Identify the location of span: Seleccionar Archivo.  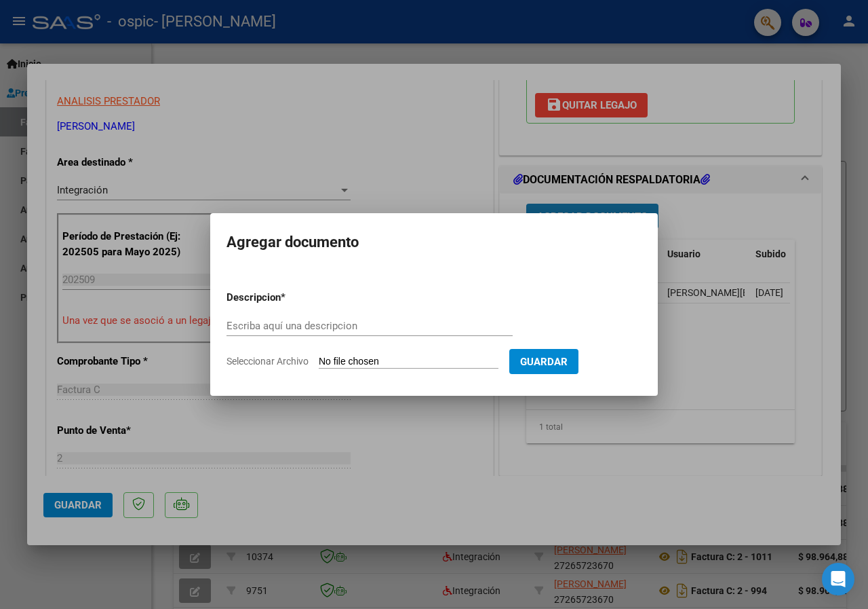
(268, 361).